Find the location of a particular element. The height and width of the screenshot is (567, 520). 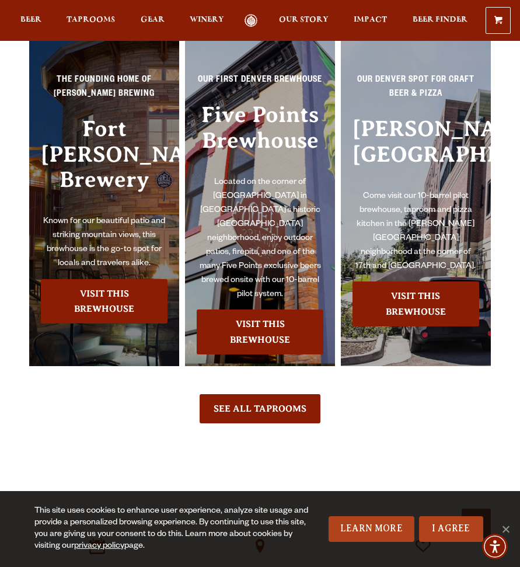

span: Impact is located at coordinates (370, 20).